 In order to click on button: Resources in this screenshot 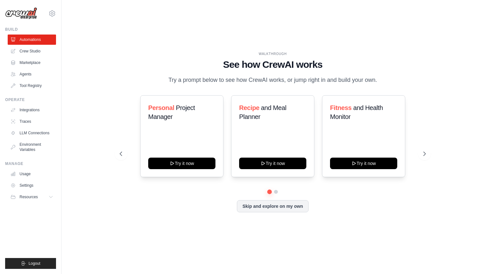, I will do `click(32, 197)`.